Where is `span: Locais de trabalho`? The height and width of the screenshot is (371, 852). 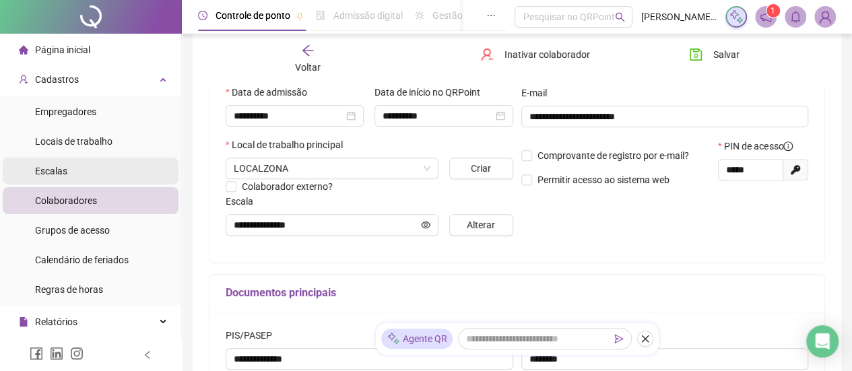 span: Locais de trabalho is located at coordinates (73, 142).